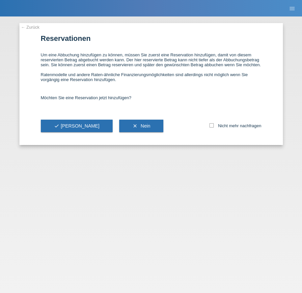 The image size is (302, 293). Describe the element at coordinates (236, 126) in the screenshot. I see `label: Nicht mehr nachfragen` at that location.